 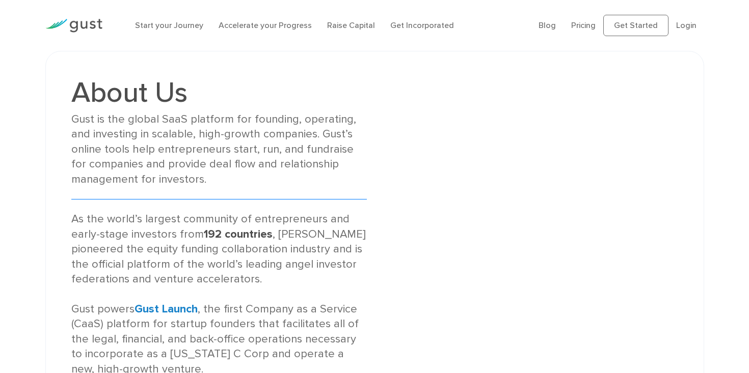 I want to click on a: Accelerate your Progress, so click(x=265, y=25).